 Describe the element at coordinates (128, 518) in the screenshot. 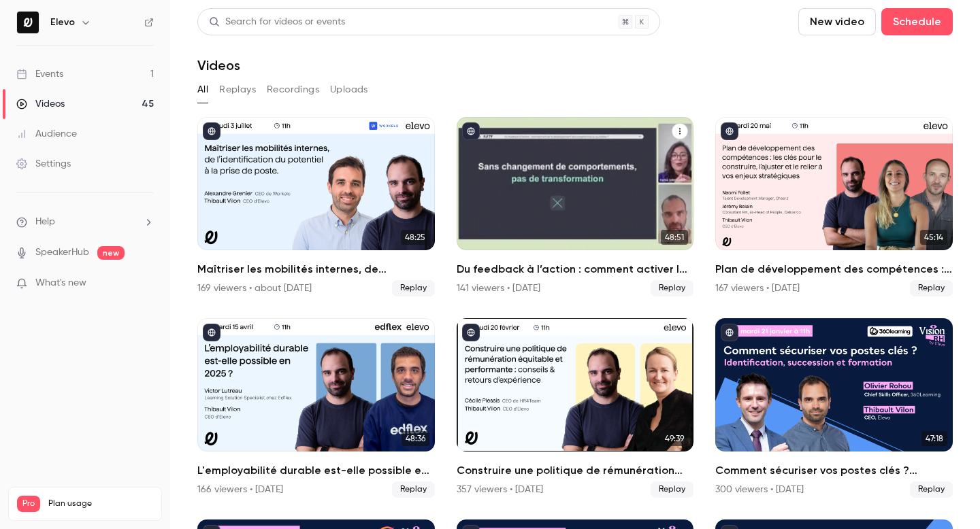

I see `span: 45` at that location.